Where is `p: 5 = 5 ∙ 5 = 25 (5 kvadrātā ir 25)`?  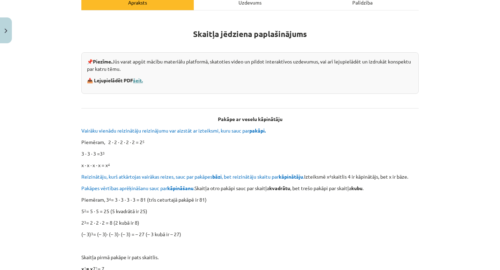 p: 5 = 5 ∙ 5 = 25 (5 kvadrātā ir 25) is located at coordinates (250, 211).